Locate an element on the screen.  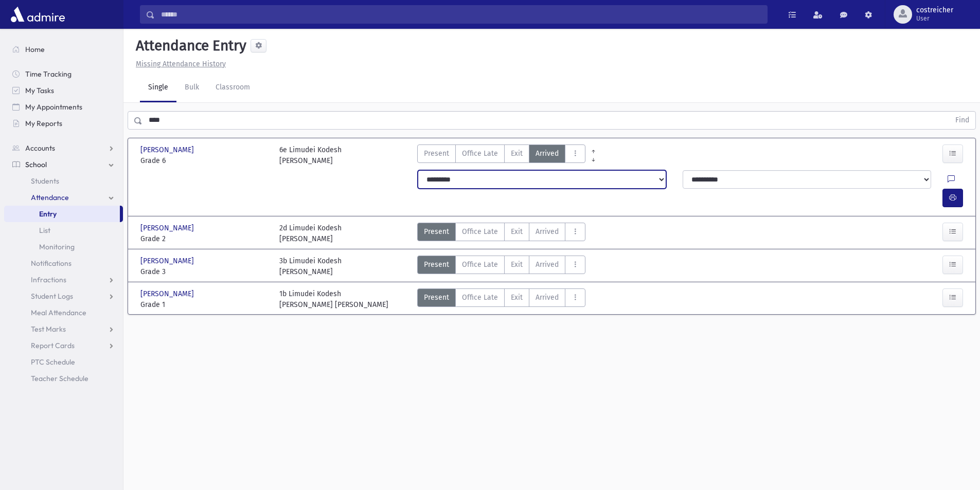
a: Time Tracking is located at coordinates (63, 74).